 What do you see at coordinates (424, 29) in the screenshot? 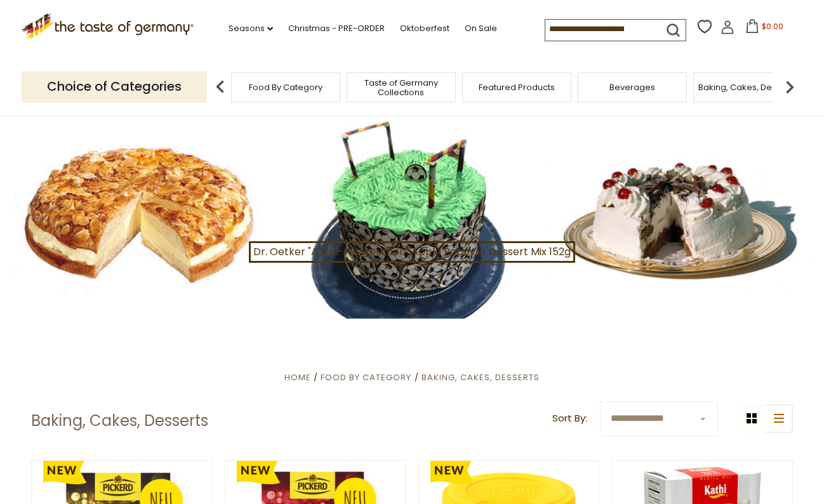
I see `a: Oktoberfest` at bounding box center [424, 29].